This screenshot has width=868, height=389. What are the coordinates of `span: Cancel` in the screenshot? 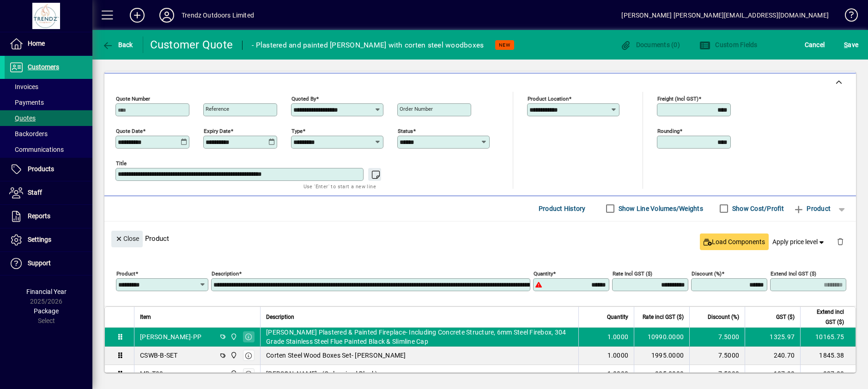 It's located at (815, 45).